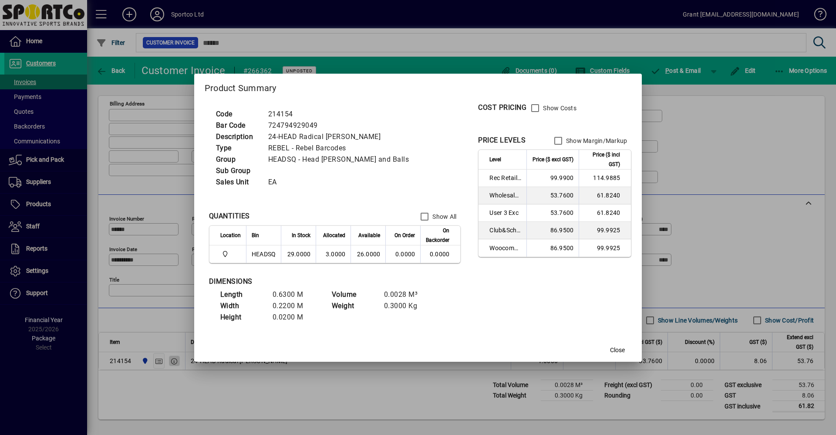  I want to click on td: Bar Code, so click(238, 125).